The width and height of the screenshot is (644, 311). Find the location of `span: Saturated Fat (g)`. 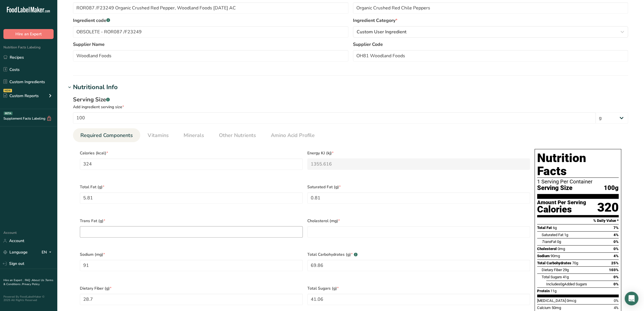

span: Saturated Fat (g) is located at coordinates (419, 187).